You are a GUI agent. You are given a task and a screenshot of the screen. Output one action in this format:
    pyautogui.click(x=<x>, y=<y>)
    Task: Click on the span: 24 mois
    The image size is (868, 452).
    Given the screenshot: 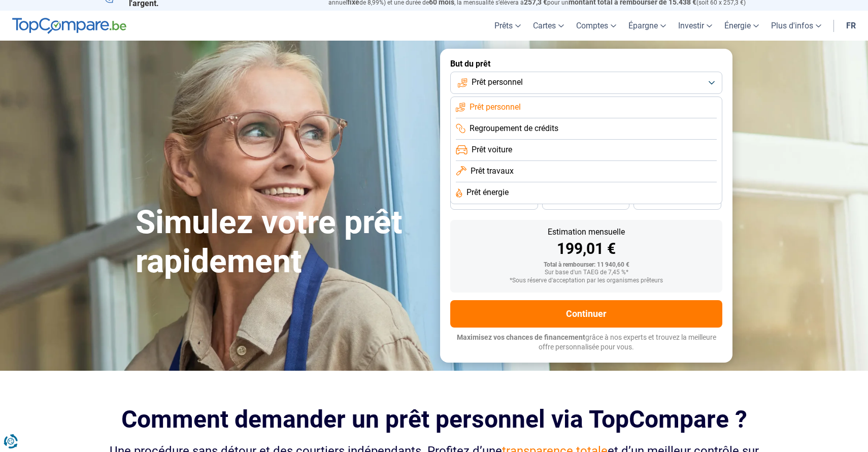 What is the action you would take?
    pyautogui.click(x=678, y=202)
    